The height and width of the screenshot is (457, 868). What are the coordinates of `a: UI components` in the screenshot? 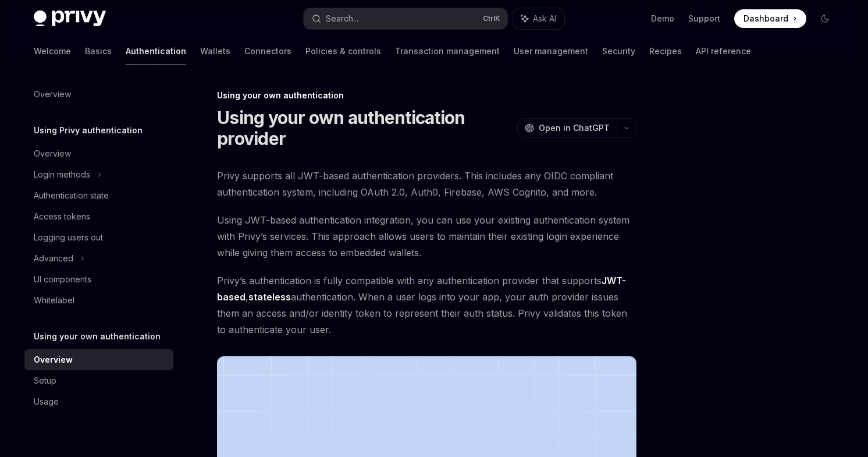 It's located at (99, 280).